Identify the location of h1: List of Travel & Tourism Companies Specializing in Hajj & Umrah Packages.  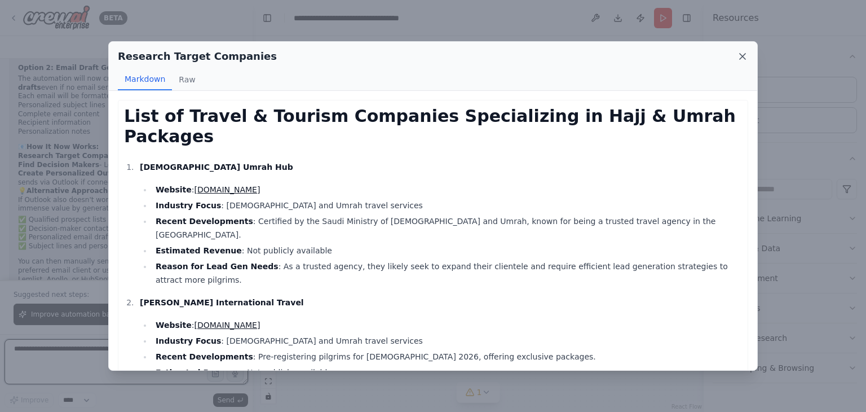
(433, 126).